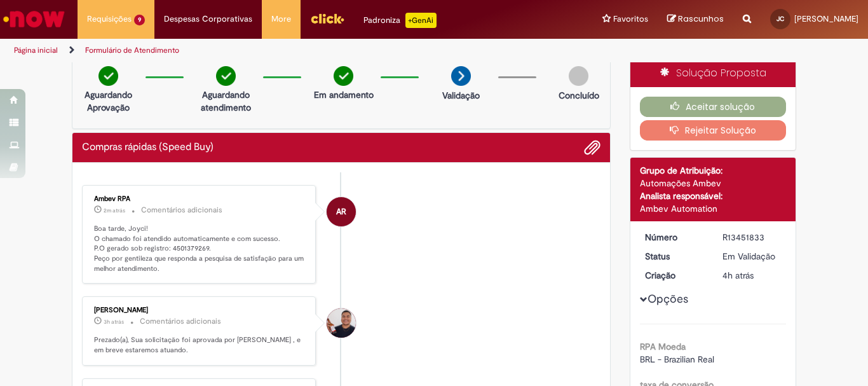 Image resolution: width=868 pixels, height=386 pixels. I want to click on dt: Status, so click(674, 256).